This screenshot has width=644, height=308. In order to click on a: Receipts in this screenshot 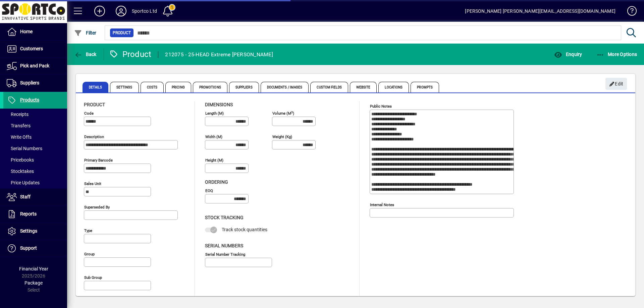, I will do `click(35, 114)`.